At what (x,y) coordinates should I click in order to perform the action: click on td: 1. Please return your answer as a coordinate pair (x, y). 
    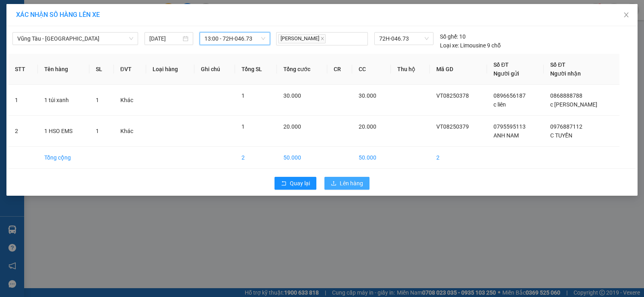
    Looking at the image, I should click on (23, 100).